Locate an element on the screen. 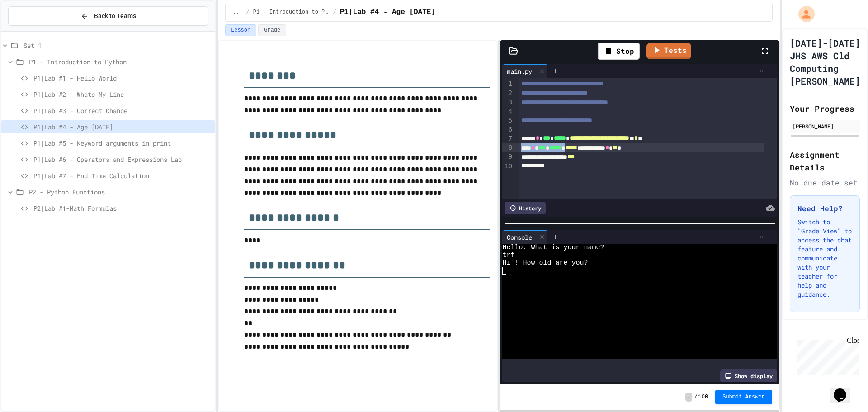 The height and width of the screenshot is (412, 868). button: Lesson is located at coordinates (241, 30).